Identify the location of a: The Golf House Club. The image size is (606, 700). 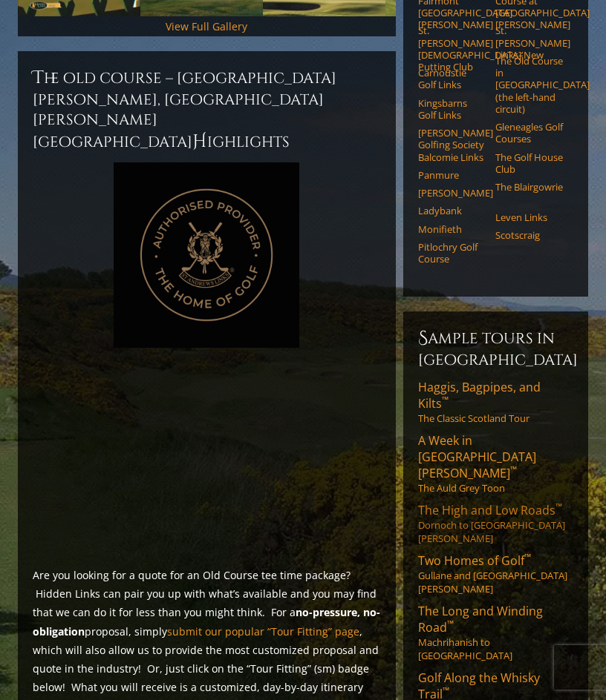
(530, 163).